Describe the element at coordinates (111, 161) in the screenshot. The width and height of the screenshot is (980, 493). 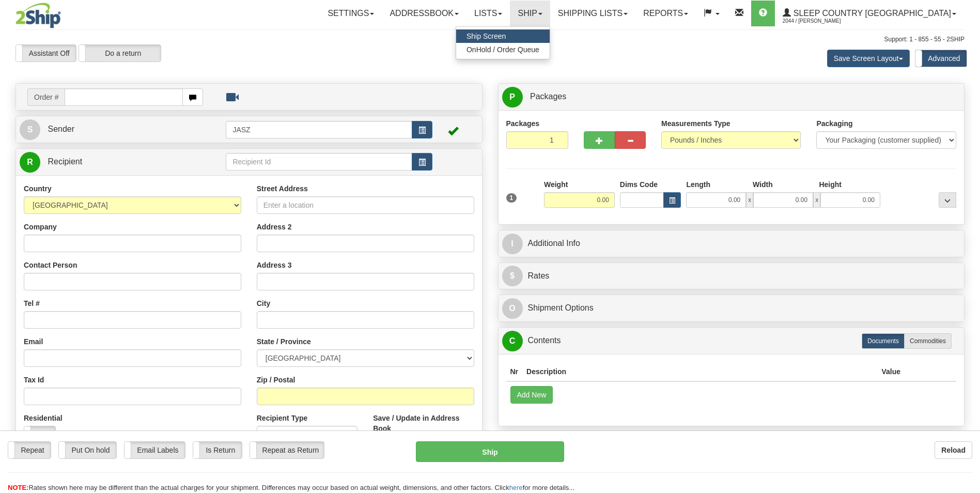
I see `a: R Recipient` at that location.